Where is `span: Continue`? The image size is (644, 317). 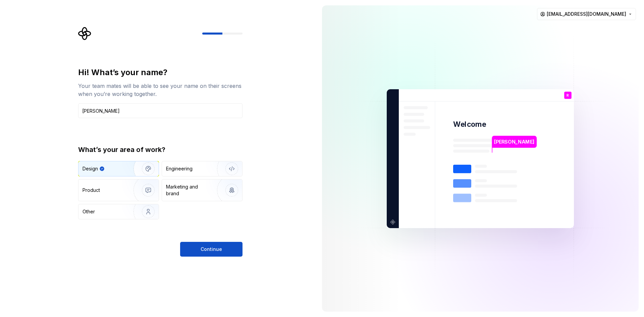
span: Continue is located at coordinates (211, 249).